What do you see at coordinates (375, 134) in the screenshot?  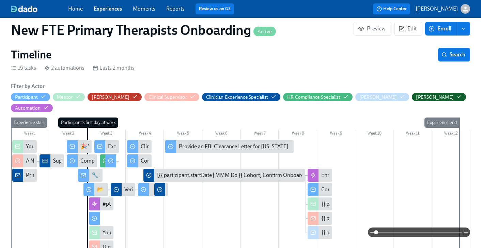 I see `div: Week 10` at bounding box center [375, 134].